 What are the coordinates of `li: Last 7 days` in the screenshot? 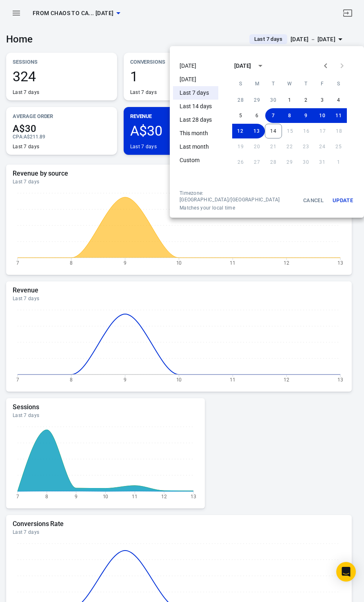 It's located at (195, 93).